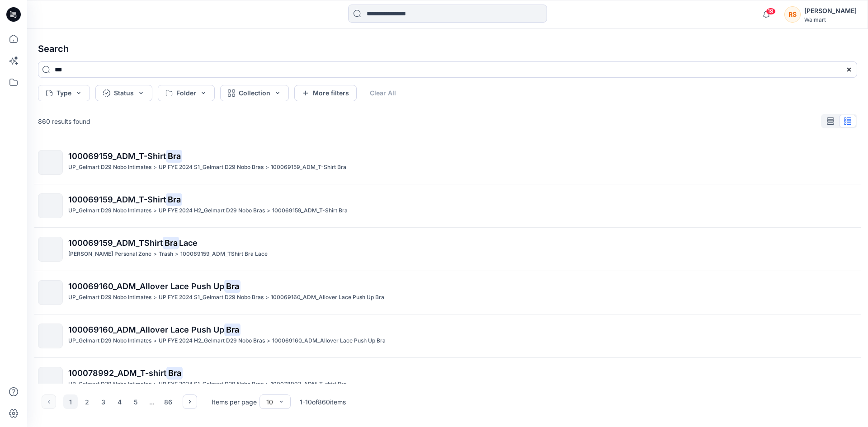 Image resolution: width=868 pixels, height=427 pixels. Describe the element at coordinates (103, 402) in the screenshot. I see `button: 3` at that location.